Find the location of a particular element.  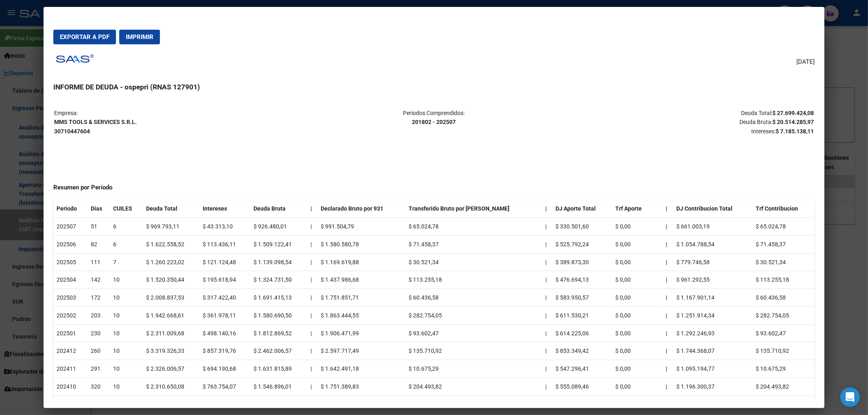

td: $ 991.504,79 is located at coordinates (362, 227).